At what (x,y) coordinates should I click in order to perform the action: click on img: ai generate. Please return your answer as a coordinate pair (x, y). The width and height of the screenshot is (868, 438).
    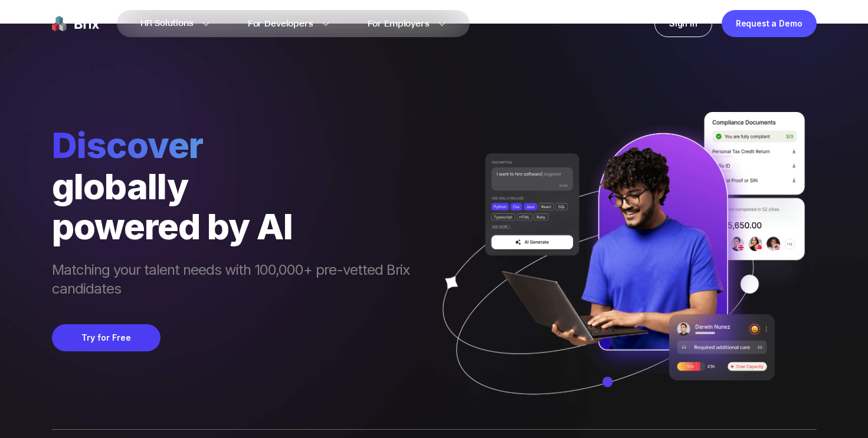
    Looking at the image, I should click on (619, 270).